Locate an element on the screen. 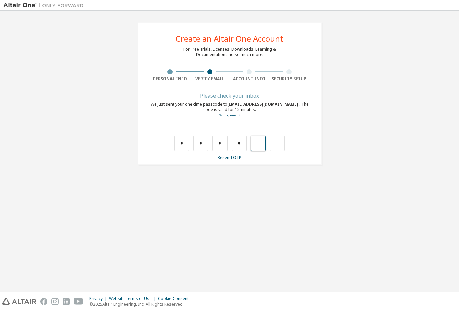  div: We just sent your one-time passcode to . The code is valid for 15 minutes. is located at coordinates (229, 110).